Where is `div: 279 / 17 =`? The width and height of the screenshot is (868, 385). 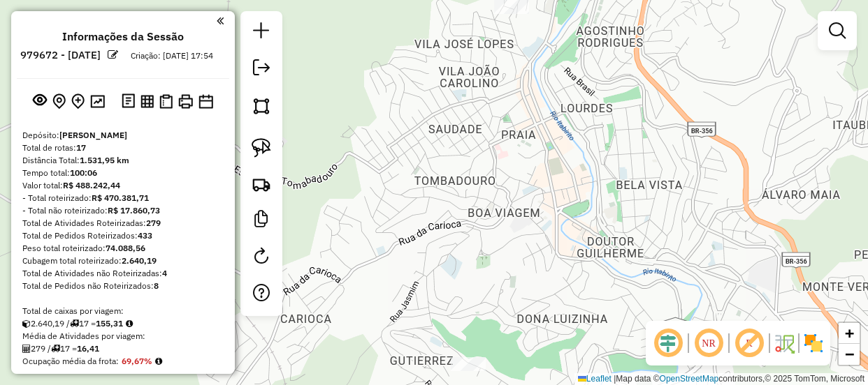 div: 279 / 17 = is located at coordinates (123, 349).